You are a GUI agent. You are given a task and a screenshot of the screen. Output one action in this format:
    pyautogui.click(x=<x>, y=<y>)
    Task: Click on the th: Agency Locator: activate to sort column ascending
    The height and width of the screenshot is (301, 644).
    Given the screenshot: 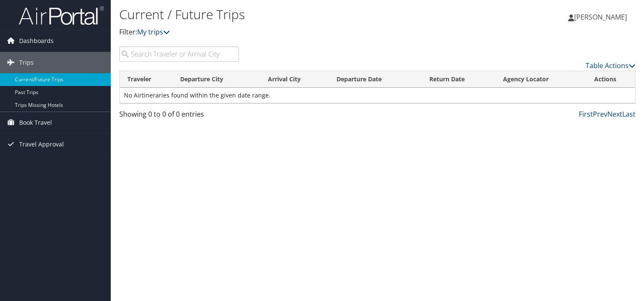 What is the action you would take?
    pyautogui.click(x=541, y=79)
    